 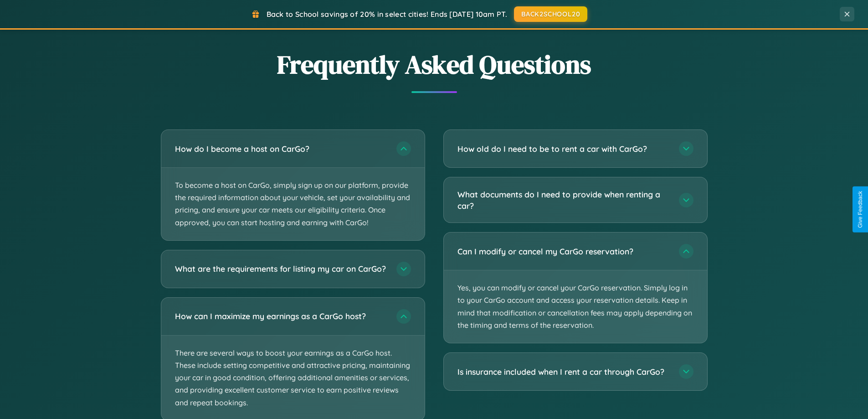 What do you see at coordinates (564, 252) in the screenshot?
I see `h3: Can I modify or cancel my CarGo reservation?` at bounding box center [564, 252].